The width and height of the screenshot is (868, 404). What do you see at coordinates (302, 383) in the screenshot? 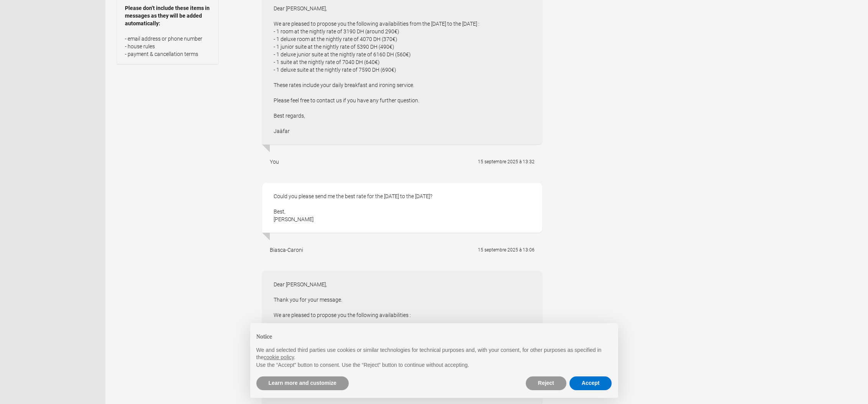
I see `button: Learn more and customize` at bounding box center [302, 383].